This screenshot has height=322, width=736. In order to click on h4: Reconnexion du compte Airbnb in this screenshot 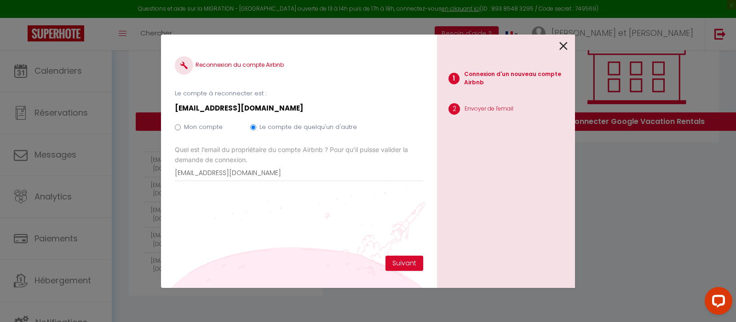, I will do `click(299, 65)`.